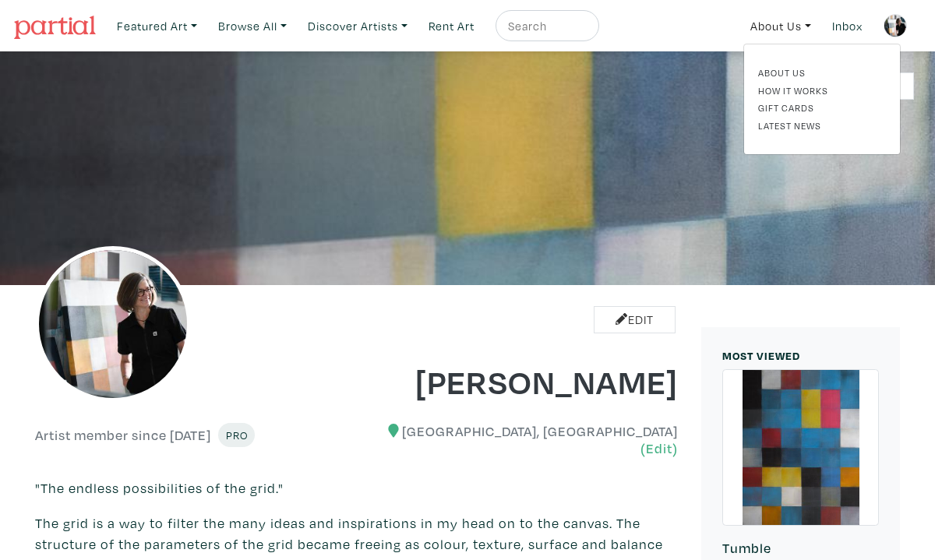  Describe the element at coordinates (659, 448) in the screenshot. I see `a: (Edit)` at that location.